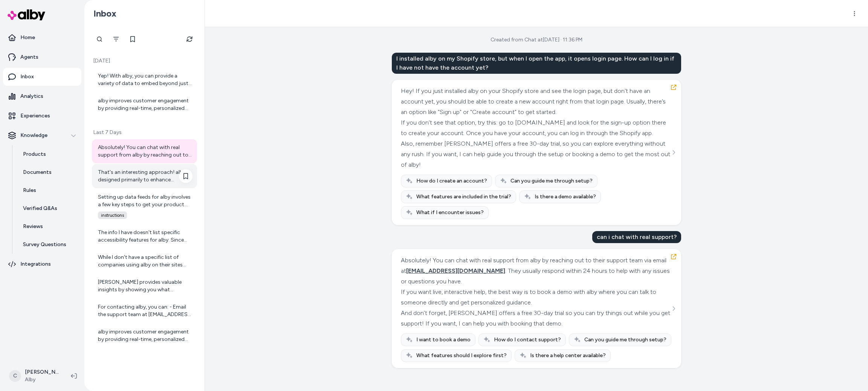 The image size is (868, 391). I want to click on a: Absolutely! You can chat with real support from alby by reaching out to their support team via em..., so click(144, 151).